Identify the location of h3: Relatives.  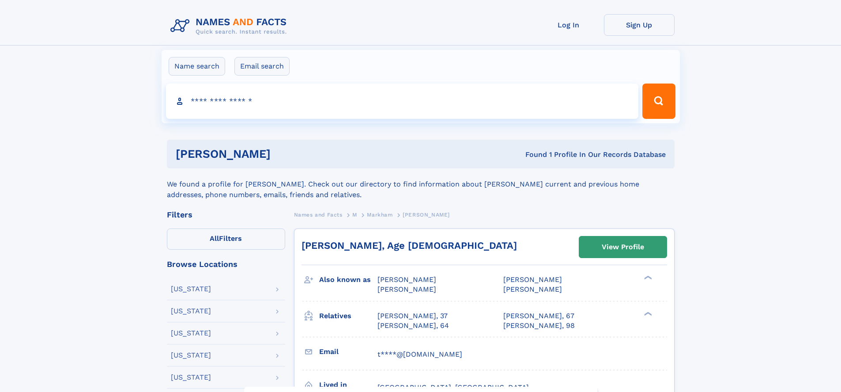
(348, 316).